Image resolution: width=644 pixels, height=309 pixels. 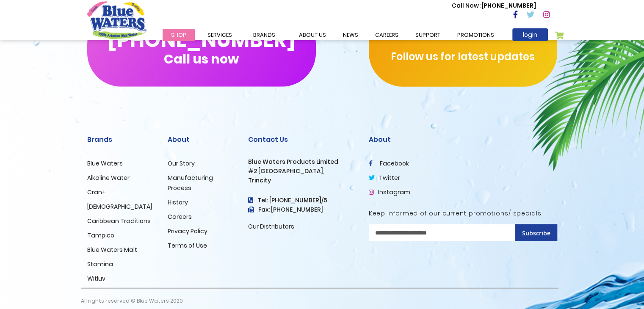 I want to click on a: Our Story, so click(x=181, y=163).